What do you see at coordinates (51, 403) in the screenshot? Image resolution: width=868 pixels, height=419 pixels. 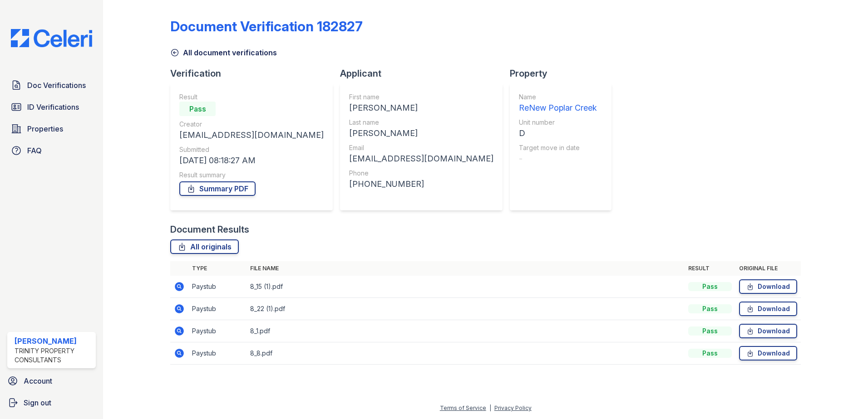 I see `button: Sign out` at bounding box center [51, 403].